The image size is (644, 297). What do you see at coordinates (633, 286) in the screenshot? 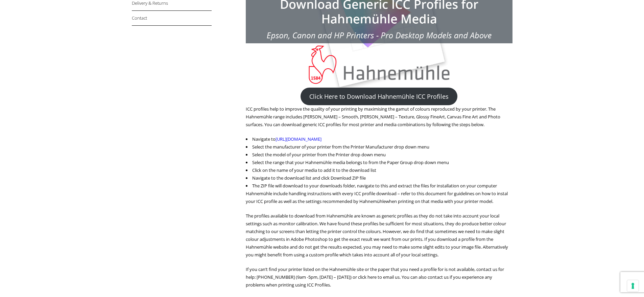
I see `button: Your consent preferences for tracking technologies` at bounding box center [633, 286].